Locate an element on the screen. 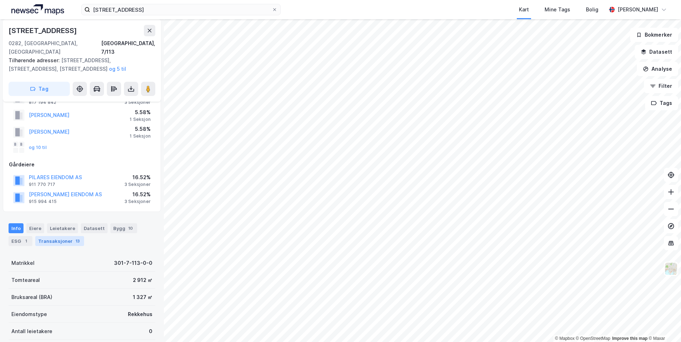 The height and width of the screenshot is (342, 681). div: Bygg is located at coordinates (124, 229).